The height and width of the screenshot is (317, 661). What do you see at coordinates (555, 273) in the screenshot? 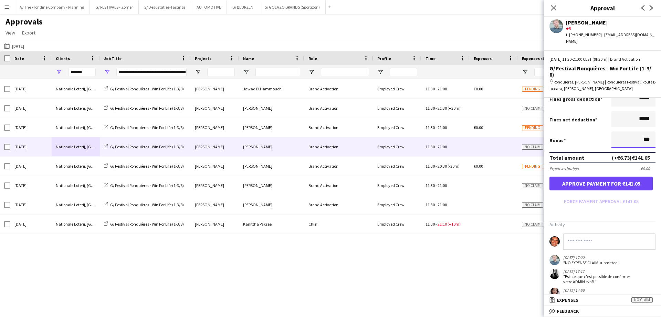
I see `app-user-avatar: Tess Wouters` at bounding box center [555, 273].